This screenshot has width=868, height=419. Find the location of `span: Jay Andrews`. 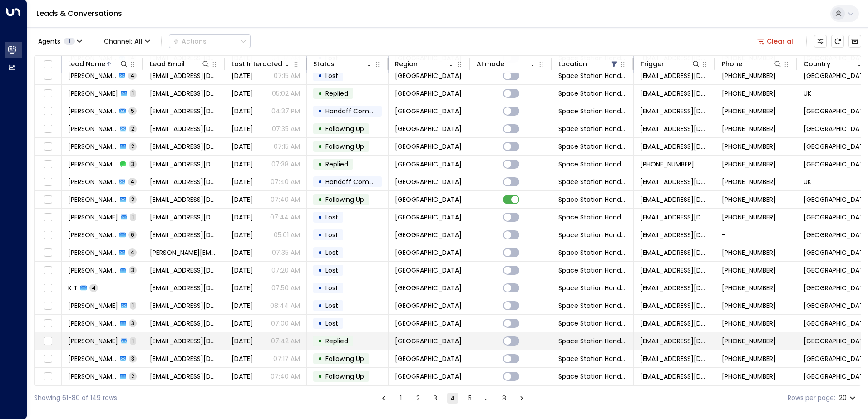

span: Jay Andrews is located at coordinates (92, 200).